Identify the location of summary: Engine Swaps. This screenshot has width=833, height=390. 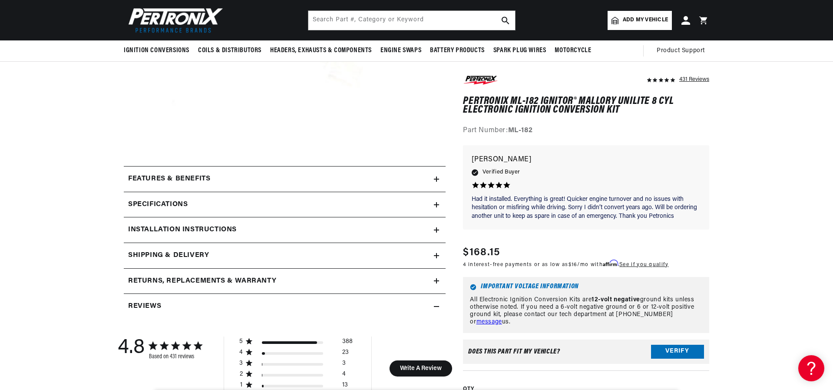
(401, 50).